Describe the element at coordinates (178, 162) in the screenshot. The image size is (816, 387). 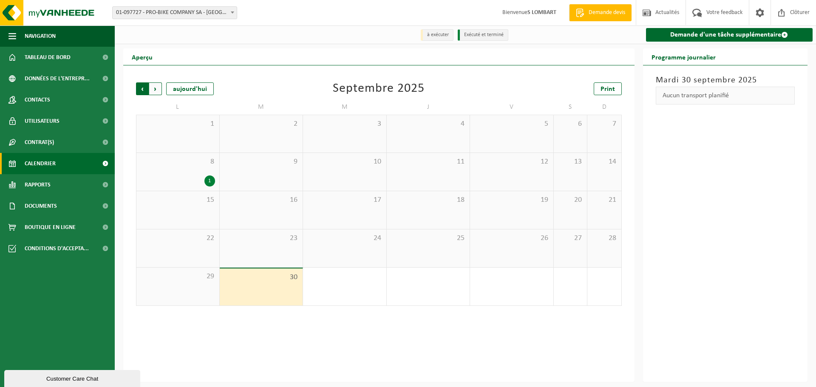
I see `span: 8` at that location.